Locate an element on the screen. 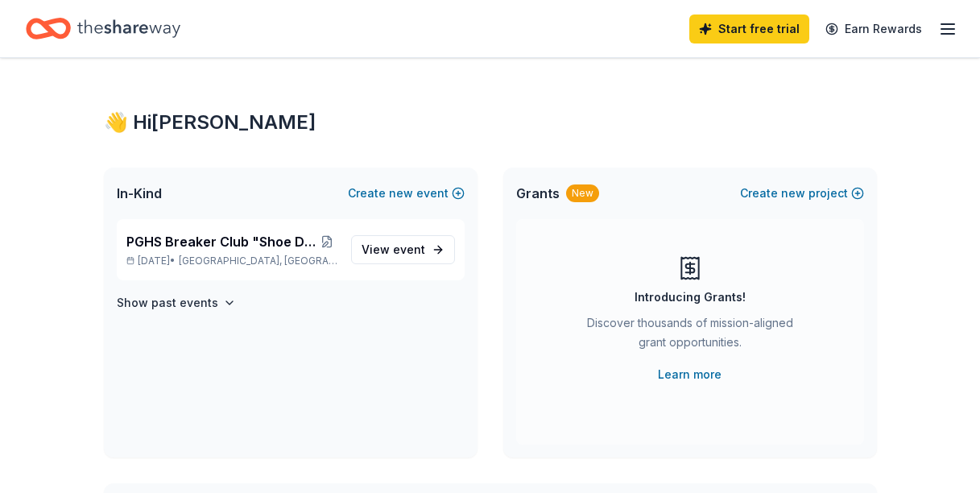 The width and height of the screenshot is (980, 493). button: Createnewproject is located at coordinates (802, 194).